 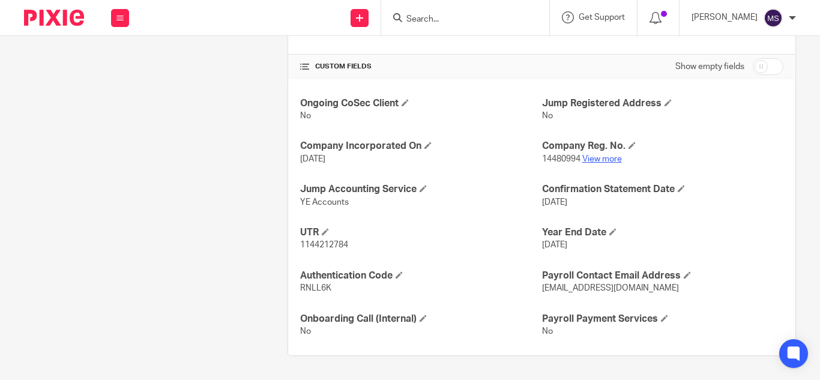 I want to click on h4: Payroll Contact Email Address, so click(x=662, y=275).